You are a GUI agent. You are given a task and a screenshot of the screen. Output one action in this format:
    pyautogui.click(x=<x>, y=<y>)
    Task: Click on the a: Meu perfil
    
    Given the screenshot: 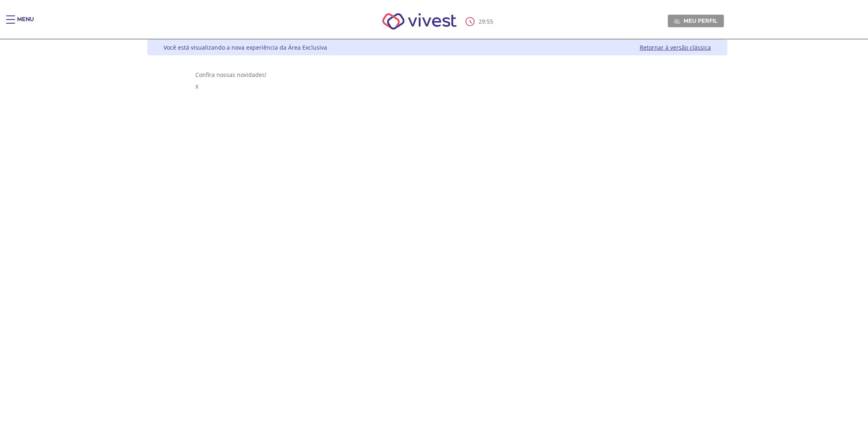 What is the action you would take?
    pyautogui.click(x=696, y=21)
    